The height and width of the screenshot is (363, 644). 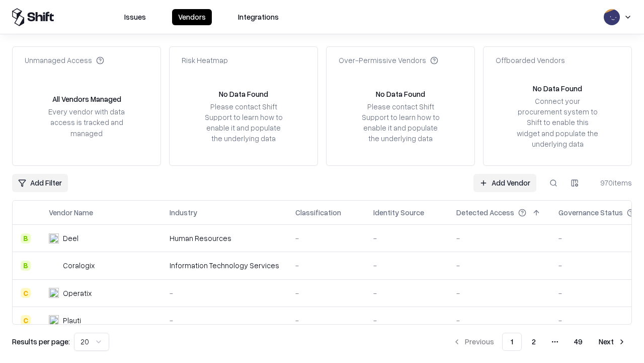 What do you see at coordinates (54, 293) in the screenshot?
I see `img: Operatix` at bounding box center [54, 293].